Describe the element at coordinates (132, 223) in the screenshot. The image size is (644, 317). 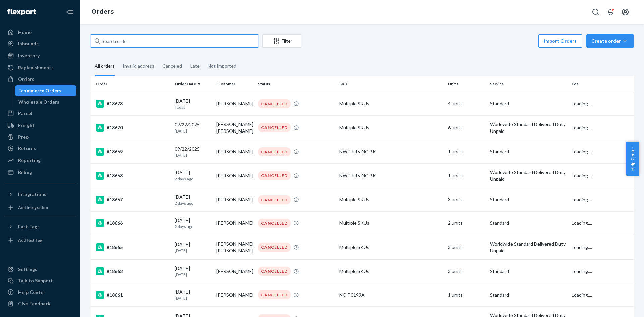
I see `div: #18666` at that location.